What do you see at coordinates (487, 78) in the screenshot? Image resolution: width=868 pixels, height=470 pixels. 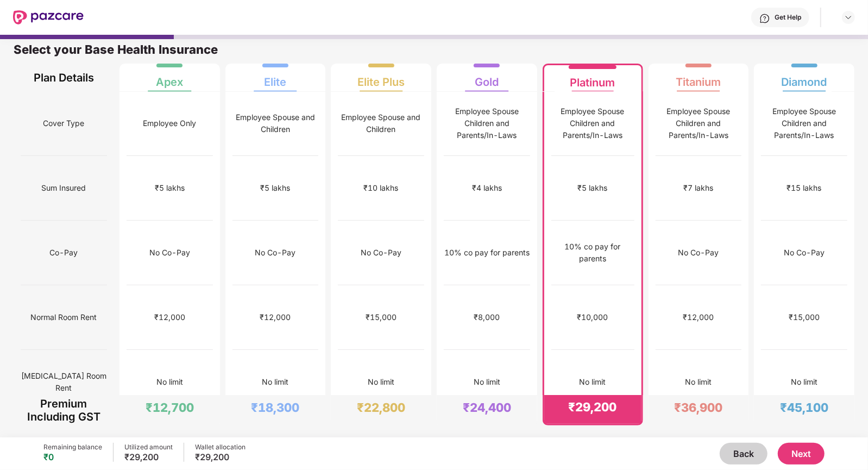 I see `div: Gold` at bounding box center [487, 78].